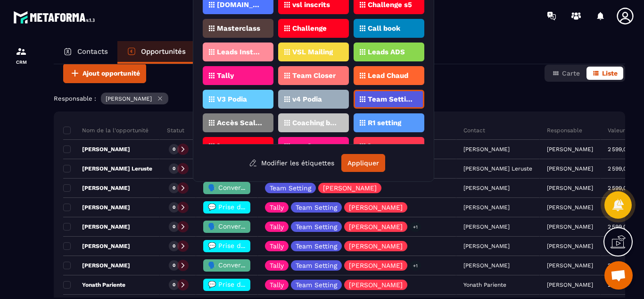 Image resolution: width=644 pixels, height=299 pixels. What do you see at coordinates (75, 98) in the screenshot?
I see `p: Responsable :` at bounding box center [75, 98].